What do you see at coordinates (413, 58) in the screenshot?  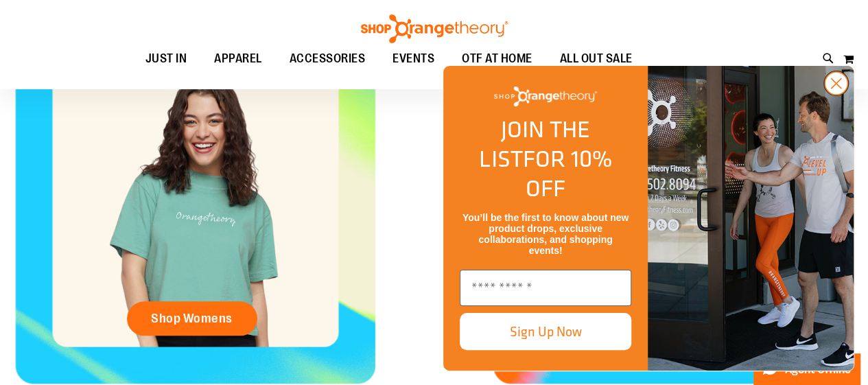 I see `span: EVENTS` at bounding box center [413, 58].